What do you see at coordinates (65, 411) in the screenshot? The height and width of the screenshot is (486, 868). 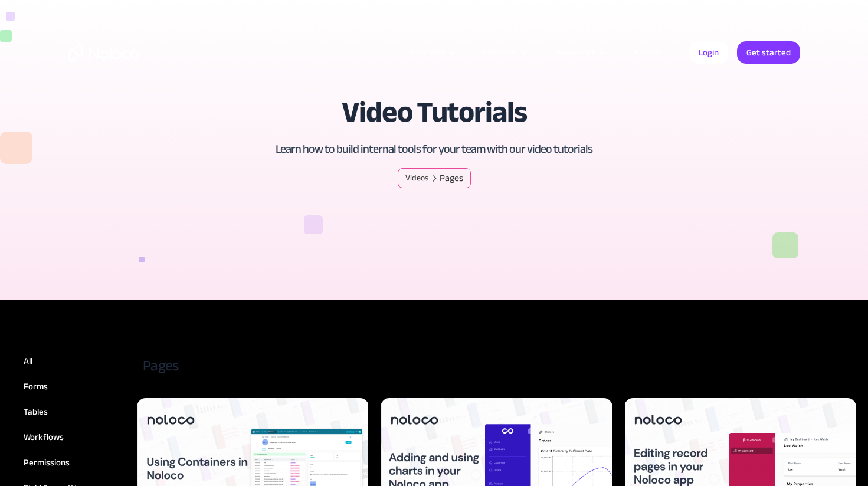 I see `a: Tables` at bounding box center [65, 411].